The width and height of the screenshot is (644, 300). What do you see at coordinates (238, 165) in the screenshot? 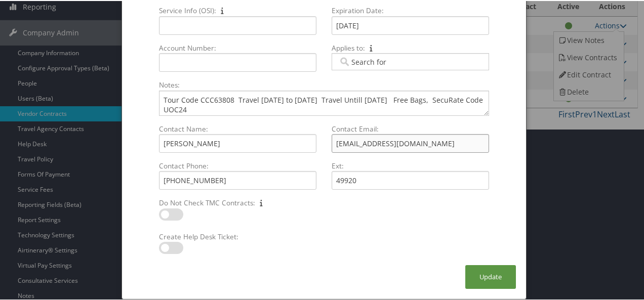
I see `label: Contact Phone:` at bounding box center [238, 165].